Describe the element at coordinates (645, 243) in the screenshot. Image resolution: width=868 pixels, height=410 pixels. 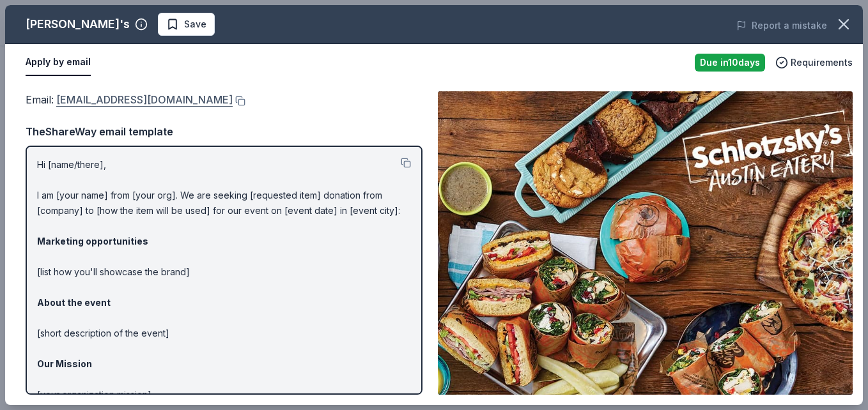
I see `img: Image for Schlotzsky's` at that location.